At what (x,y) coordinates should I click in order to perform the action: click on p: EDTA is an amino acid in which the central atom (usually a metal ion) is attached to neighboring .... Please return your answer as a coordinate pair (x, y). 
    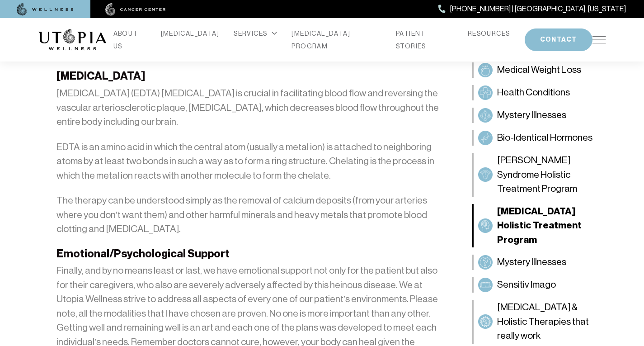
    Looking at the image, I should click on (250, 162).